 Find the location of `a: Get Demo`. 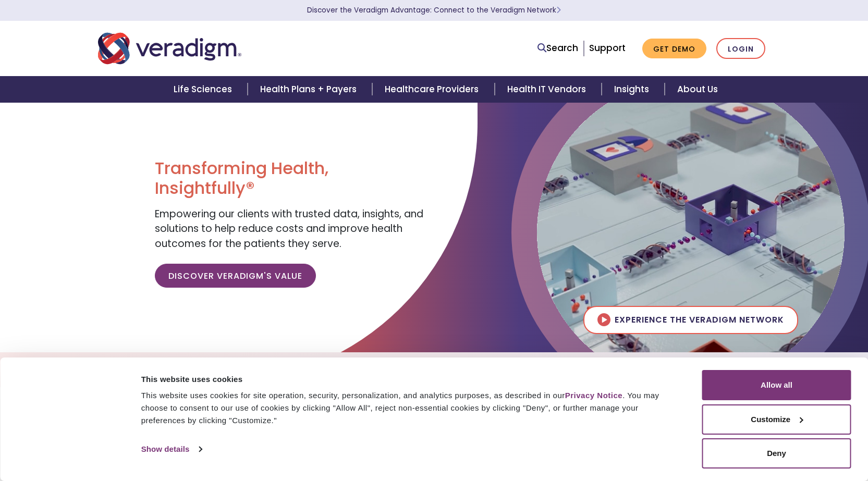

a: Get Demo is located at coordinates (674, 48).